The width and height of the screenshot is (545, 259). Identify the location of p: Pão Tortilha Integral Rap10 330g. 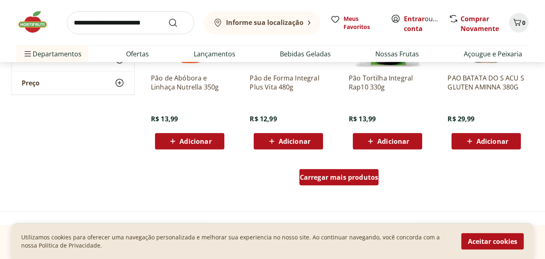
(387, 82).